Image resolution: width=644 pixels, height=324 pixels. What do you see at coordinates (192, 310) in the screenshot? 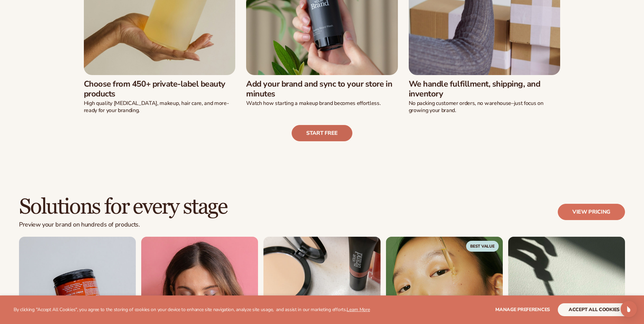
I see `p: By clicking "Accept All Cookies", you agree to the storing of cookies on your device to enhance s...` at bounding box center [192, 310].